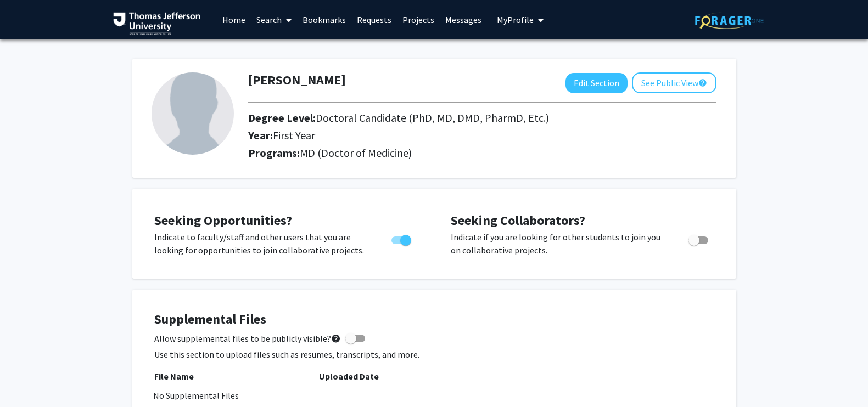 This screenshot has height=407, width=868. What do you see at coordinates (294, 135) in the screenshot?
I see `span: First Year` at bounding box center [294, 135].